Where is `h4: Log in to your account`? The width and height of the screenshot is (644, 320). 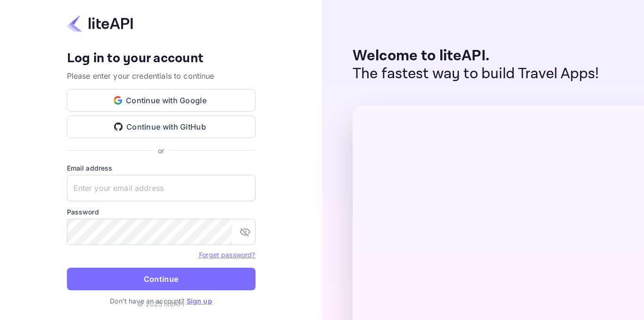 h4: Log in to your account is located at coordinates (161, 58).